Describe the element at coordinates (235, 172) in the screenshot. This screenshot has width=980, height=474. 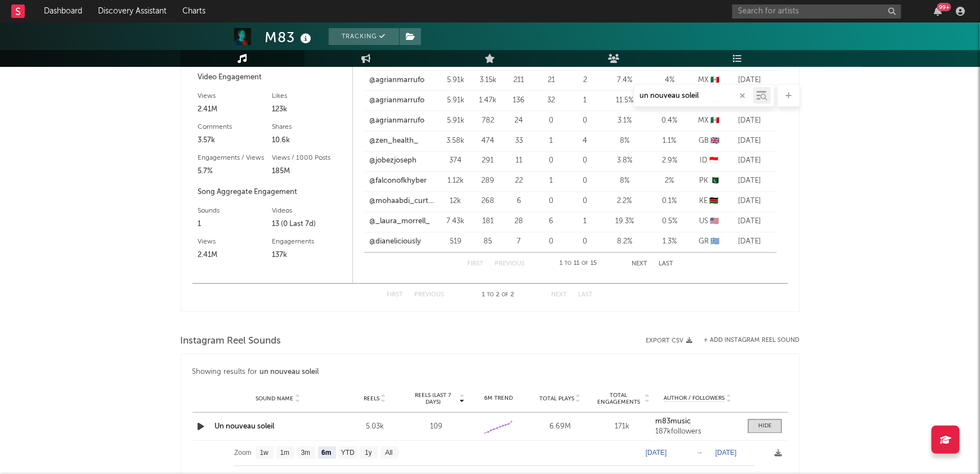
I see `div: 5.7%` at that location.